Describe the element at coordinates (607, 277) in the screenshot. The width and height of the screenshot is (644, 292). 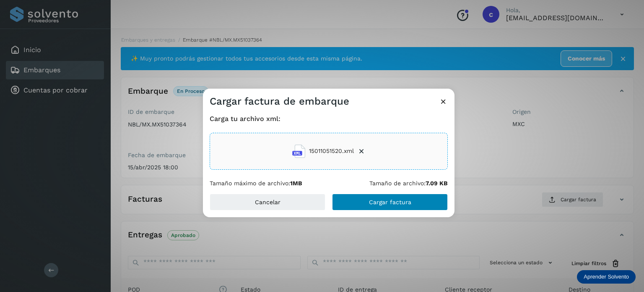
I see `p: Aprender Solvento` at that location.